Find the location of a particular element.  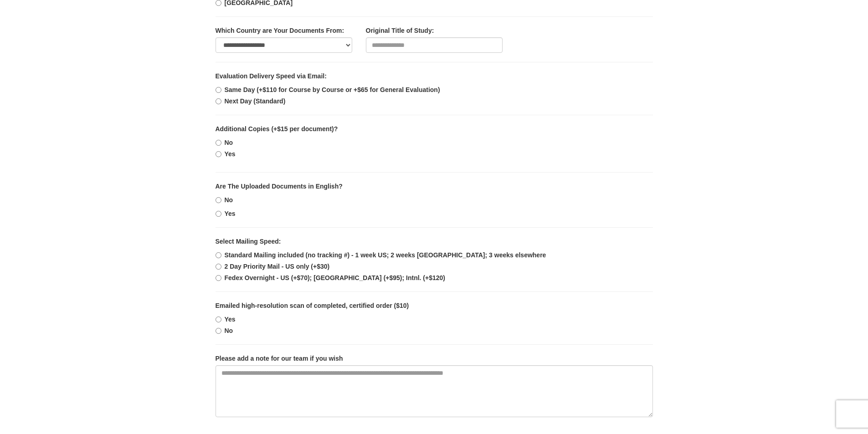

b: Emailed high-resolution scan of completed, certified order ($10) is located at coordinates (312, 306).